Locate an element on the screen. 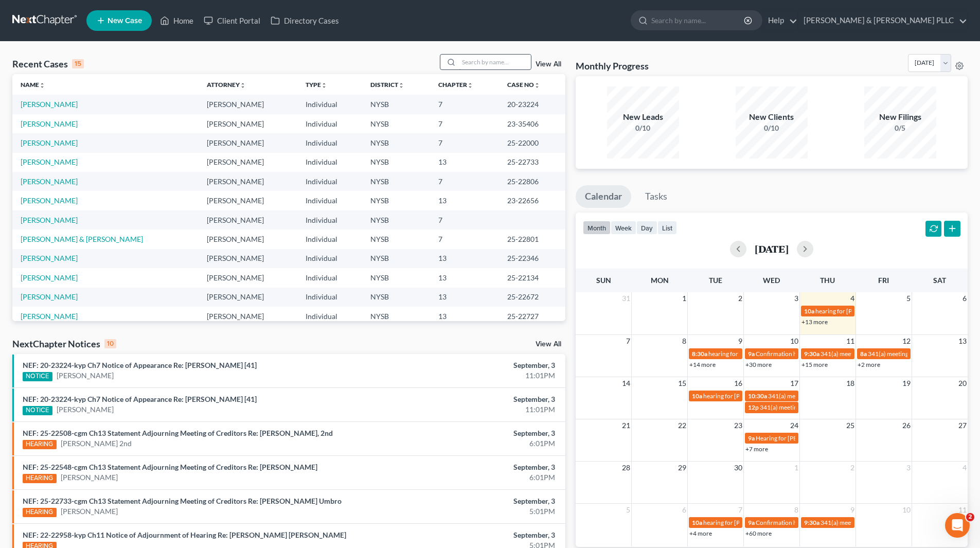 The image size is (980, 548). span: Sat is located at coordinates (939, 280).